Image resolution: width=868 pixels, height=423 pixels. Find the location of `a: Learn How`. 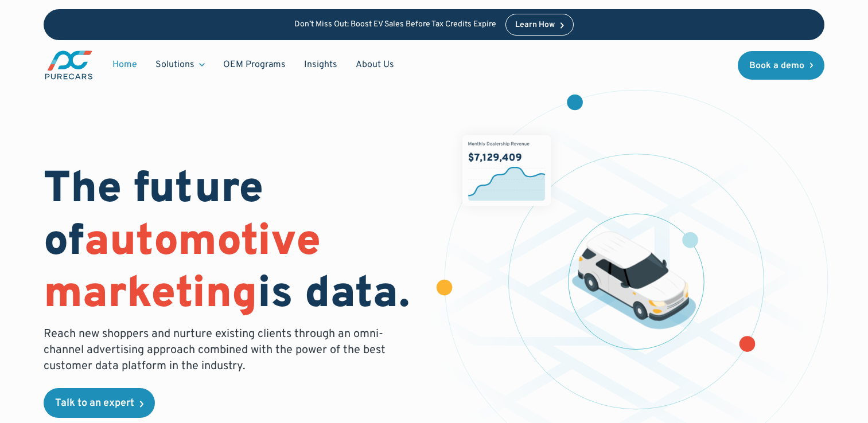

a: Learn How is located at coordinates (539, 24).